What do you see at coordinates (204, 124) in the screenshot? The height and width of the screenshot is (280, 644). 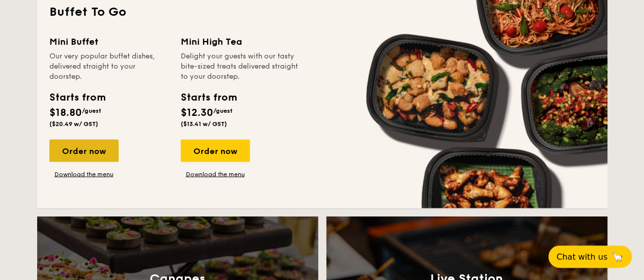 I see `span: ($13.41 w/ GST)` at bounding box center [204, 124].